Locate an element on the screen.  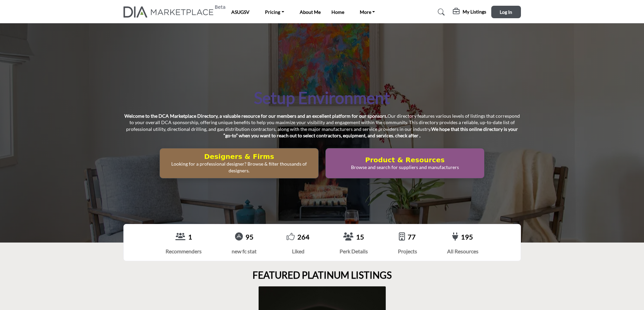
a: Home is located at coordinates (338, 12).